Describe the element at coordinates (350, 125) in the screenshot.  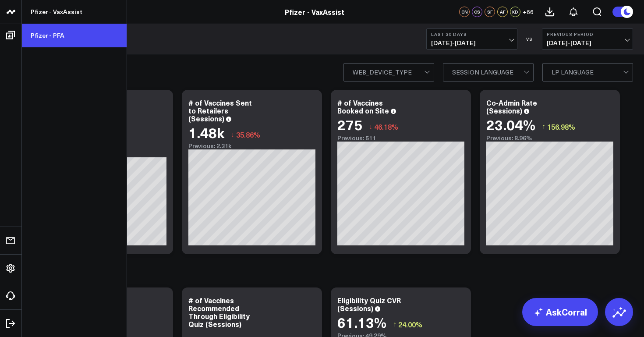
I see `div: 275` at that location.